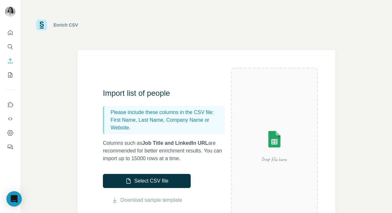 The width and height of the screenshot is (392, 213). What do you see at coordinates (10, 105) in the screenshot?
I see `button: Use Surfe on LinkedIn` at bounding box center [10, 105].